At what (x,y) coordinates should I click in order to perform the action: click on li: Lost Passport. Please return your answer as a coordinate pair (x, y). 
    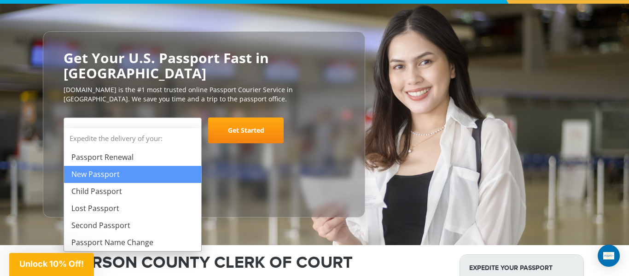
    Looking at the image, I should click on (133, 208).